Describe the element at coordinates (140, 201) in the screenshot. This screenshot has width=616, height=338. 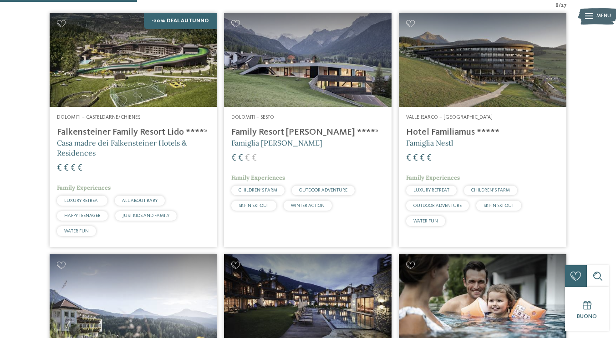
I see `span: ALL ABOUT BABY` at that location.